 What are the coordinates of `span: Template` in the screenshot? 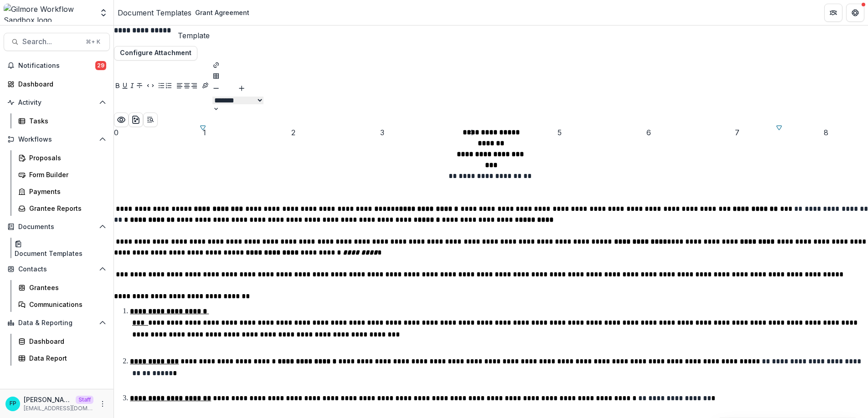 It's located at (194, 35).